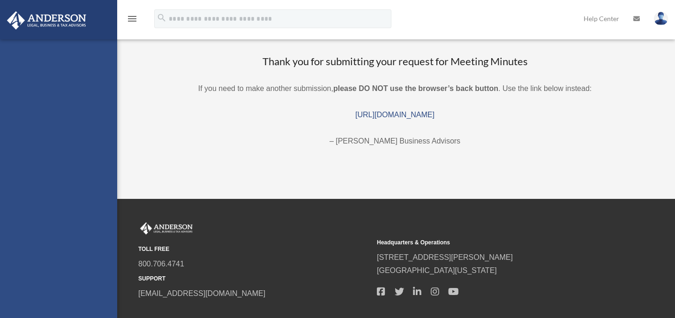 The height and width of the screenshot is (318, 675). What do you see at coordinates (416, 88) in the screenshot?
I see `b: please DO NOT use the browser’s back button` at bounding box center [416, 88].